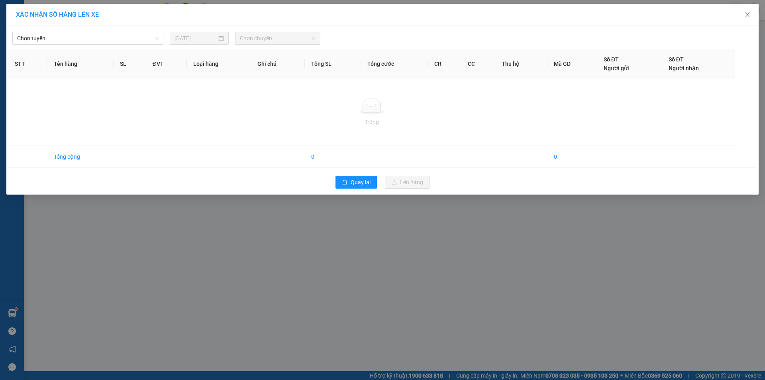 This screenshot has width=765, height=380. Describe the element at coordinates (129, 64) in the screenshot. I see `th: SL` at that location.